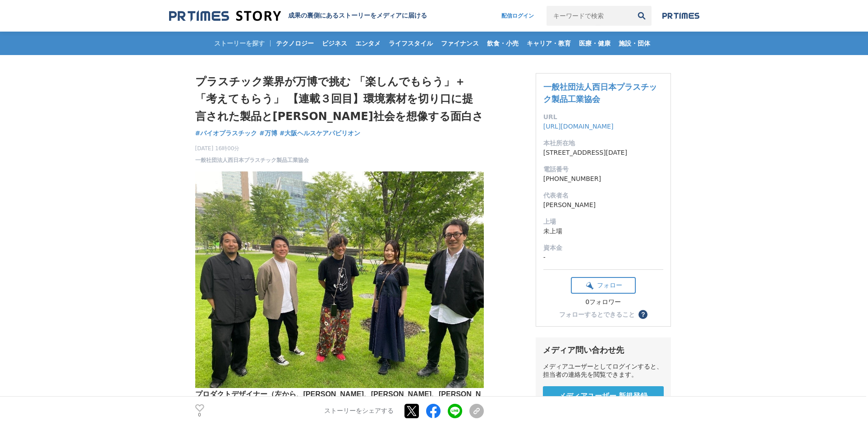  Describe the element at coordinates (517, 15) in the screenshot. I see `a: 配信ログイン` at that location.